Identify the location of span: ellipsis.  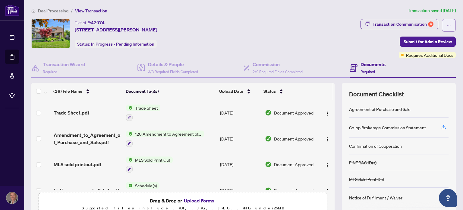
(449, 25).